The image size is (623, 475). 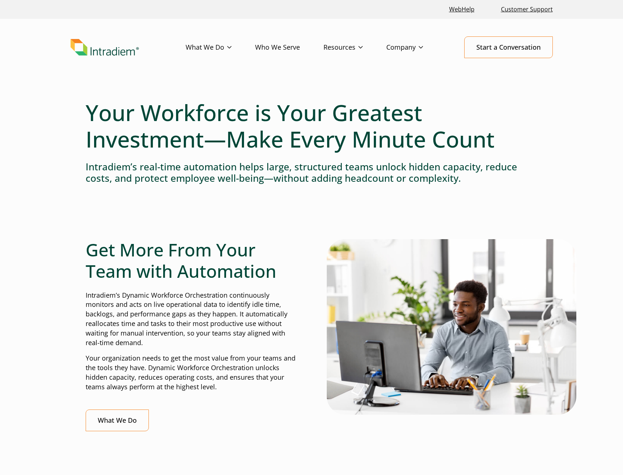 I want to click on h4: Intradiem’s real-time automation helps large, structured teams unlock hidden capacity, reduce cos..., so click(x=312, y=172).